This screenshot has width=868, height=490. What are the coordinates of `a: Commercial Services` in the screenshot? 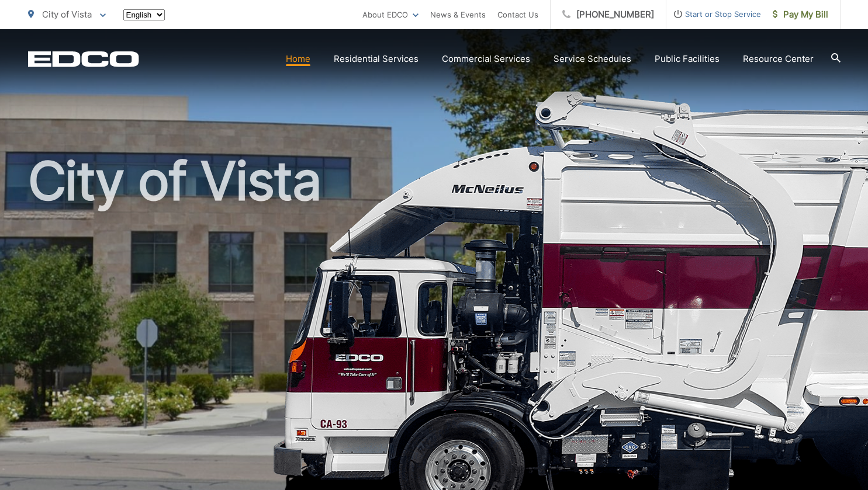 It's located at (486, 59).